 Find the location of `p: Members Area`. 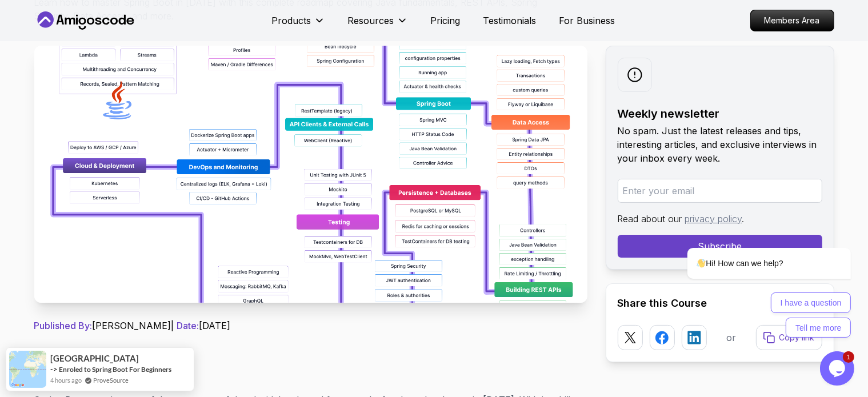

p: Members Area is located at coordinates (792, 21).